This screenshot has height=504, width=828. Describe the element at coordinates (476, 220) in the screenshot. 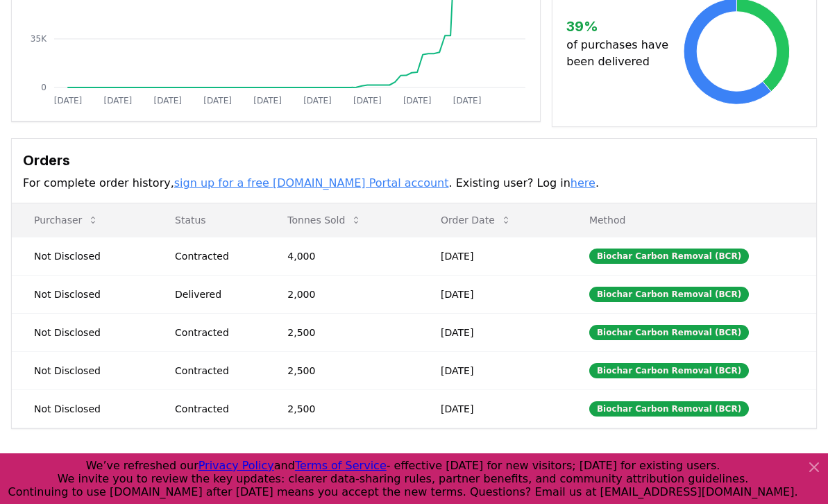

I see `button: Order Date` at that location.